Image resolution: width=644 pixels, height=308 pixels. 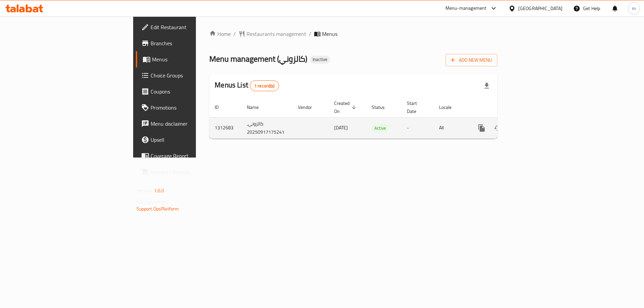 What do you see at coordinates (193, 156) in the screenshot?
I see `span: Coverage Report` at bounding box center [193, 156].